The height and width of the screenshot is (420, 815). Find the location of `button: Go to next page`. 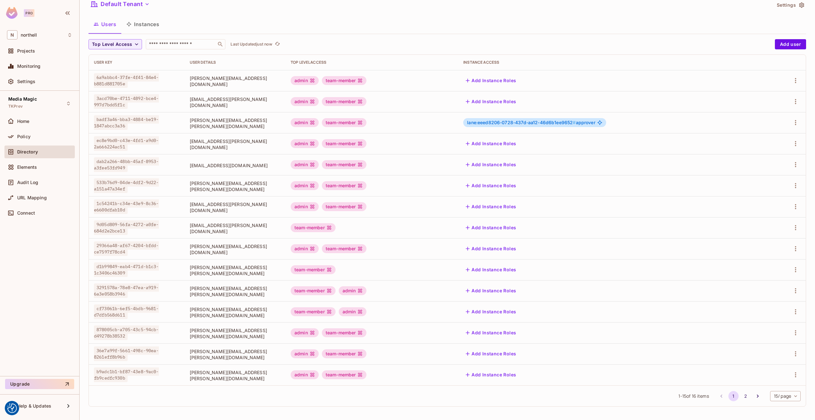

button: Go to next page is located at coordinates (758, 396).